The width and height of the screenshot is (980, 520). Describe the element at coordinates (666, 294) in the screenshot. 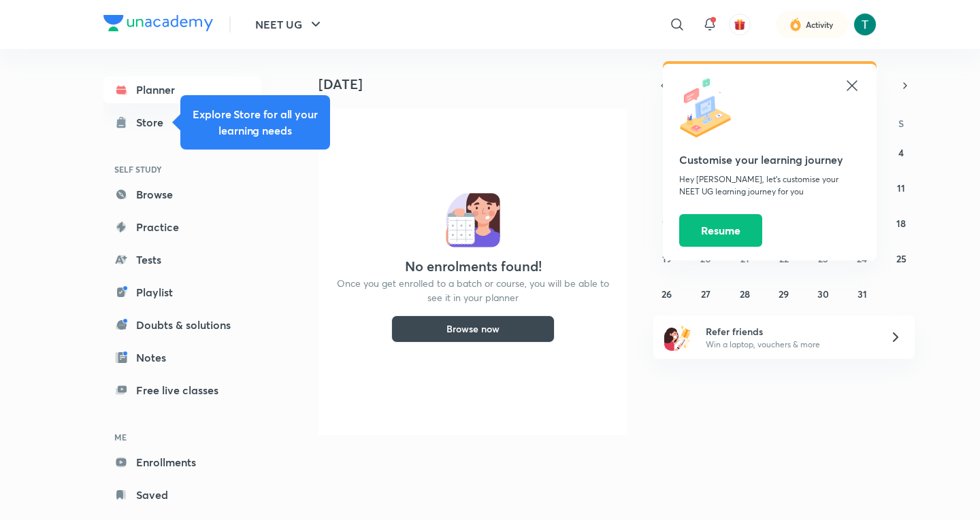

I see `abbr: October 26, 2025` at that location.